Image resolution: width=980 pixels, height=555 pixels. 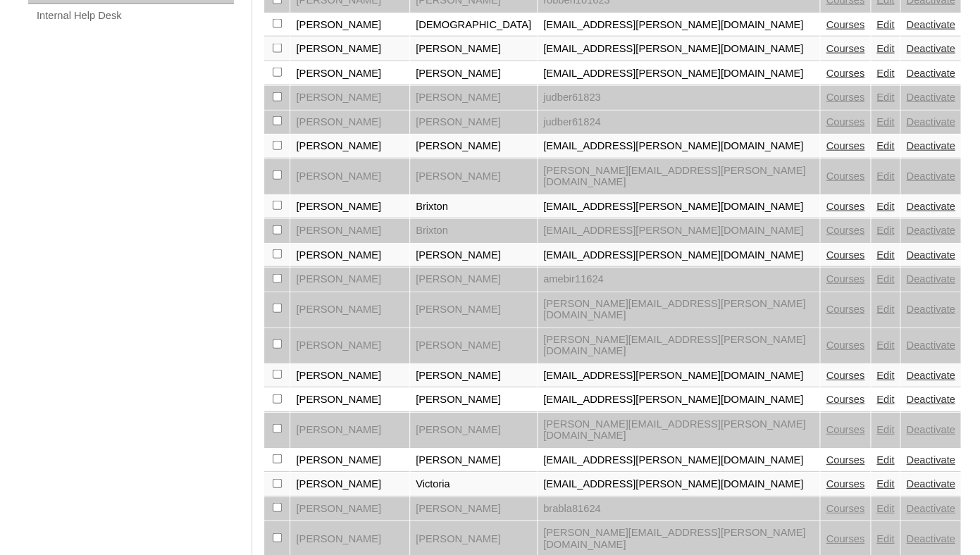 What do you see at coordinates (678, 98) in the screenshot?
I see `td: judber61823` at bounding box center [678, 98].